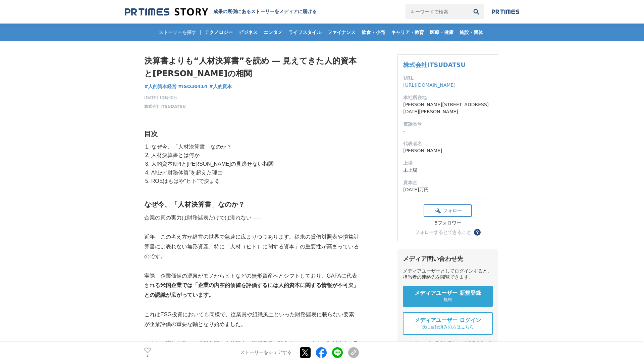  Describe the element at coordinates (160, 86) in the screenshot. I see `span: #人的資本経営` at that location.